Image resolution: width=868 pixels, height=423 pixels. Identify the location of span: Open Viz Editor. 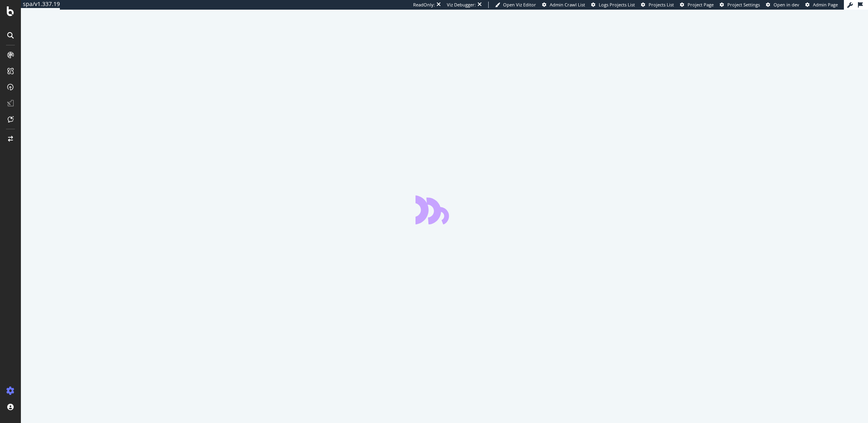
(519, 5).